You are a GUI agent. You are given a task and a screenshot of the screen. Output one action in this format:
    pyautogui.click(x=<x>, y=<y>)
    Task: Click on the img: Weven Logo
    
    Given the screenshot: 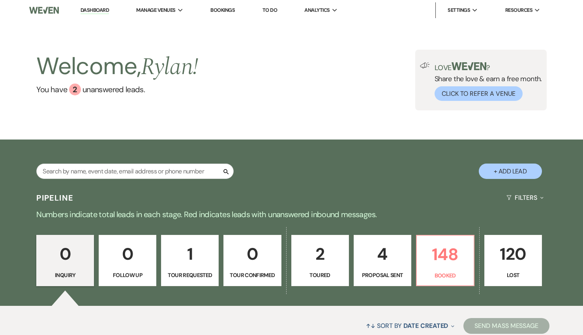 What is the action you would take?
    pyautogui.click(x=44, y=10)
    